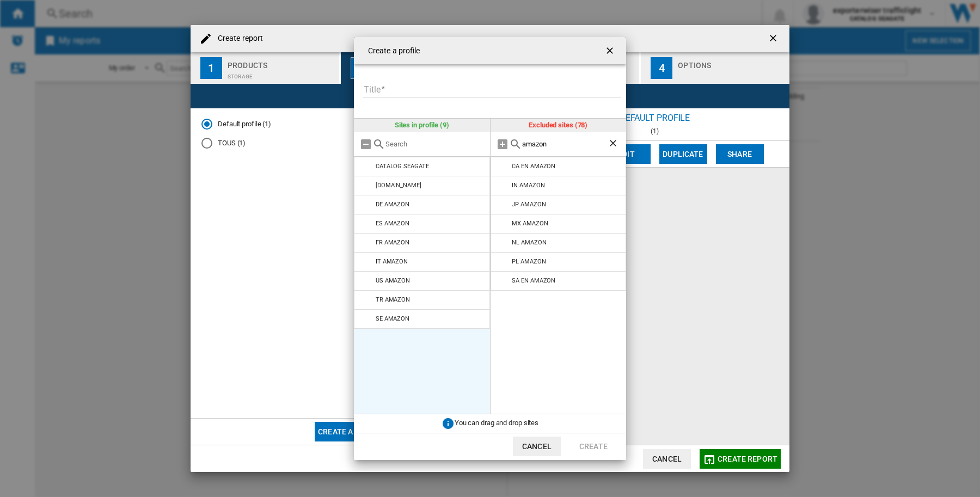 The width and height of the screenshot is (980, 497). Describe the element at coordinates (558, 125) in the screenshot. I see `div: Excluded sites (78)` at that location.